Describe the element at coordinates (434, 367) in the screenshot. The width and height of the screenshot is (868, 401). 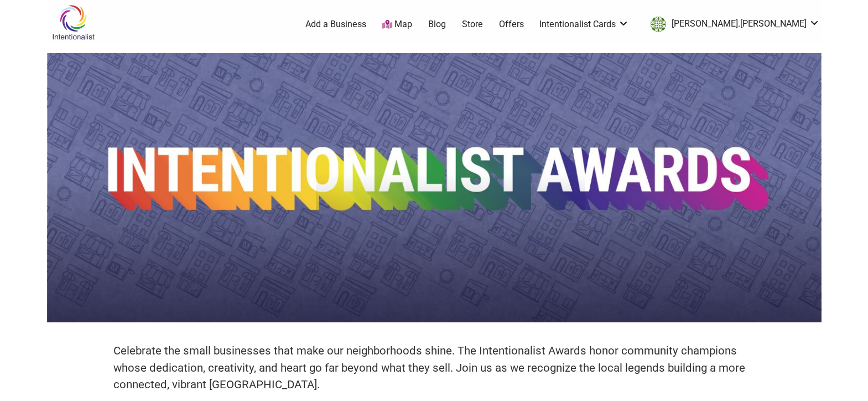
I see `p: Celebrate the small businesses that make our neighborhoods shine. The Intentionalist Awards honor...` at that location.